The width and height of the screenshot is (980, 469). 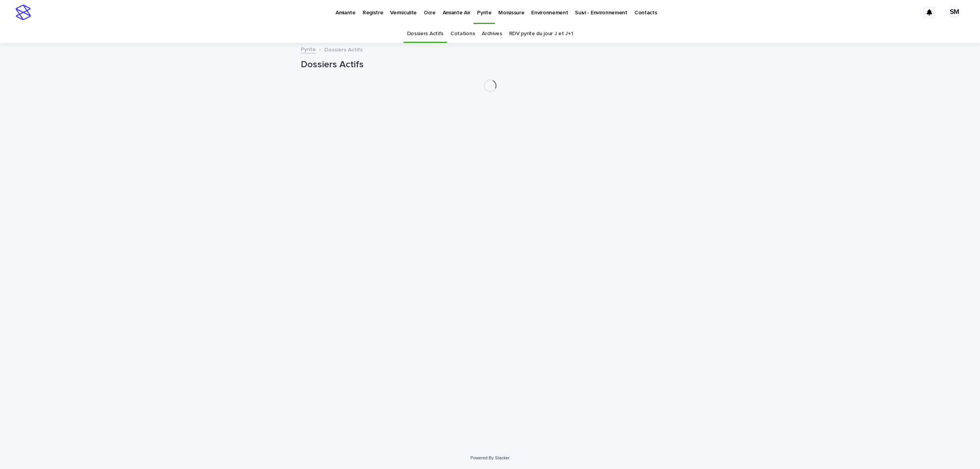 What do you see at coordinates (490, 64) in the screenshot?
I see `h1: Dossiers Actifs` at bounding box center [490, 64].